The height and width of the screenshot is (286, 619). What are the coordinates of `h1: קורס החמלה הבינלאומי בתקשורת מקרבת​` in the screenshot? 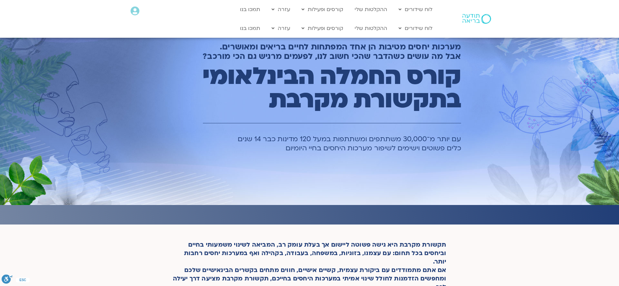 It's located at (317, 88).